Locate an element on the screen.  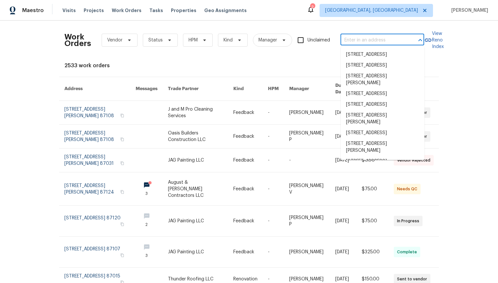
span: Status is located at coordinates (156, 40).